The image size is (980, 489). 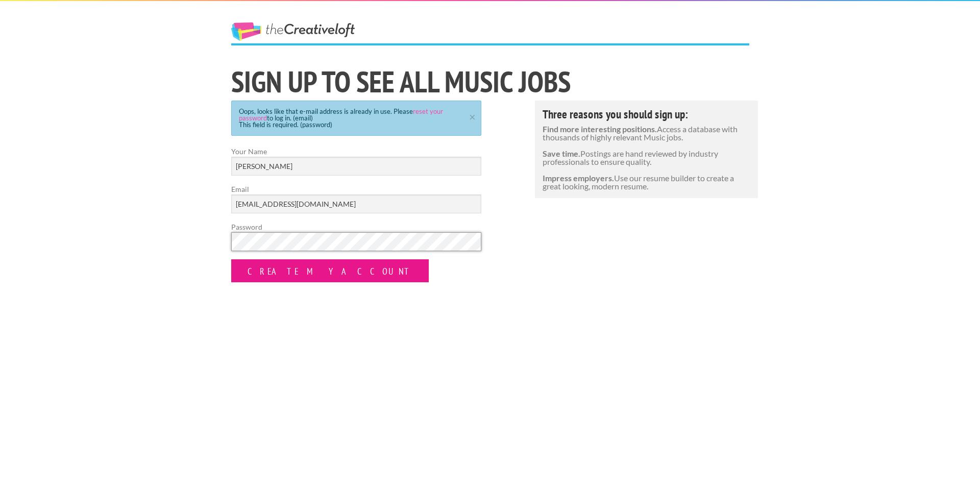 What do you see at coordinates (356, 241) in the screenshot?
I see `input: Password` at bounding box center [356, 241].